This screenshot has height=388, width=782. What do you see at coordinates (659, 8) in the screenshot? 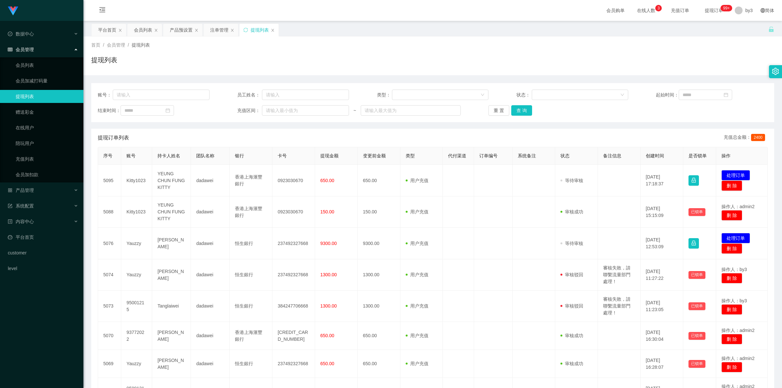
I see `sup: 3` at bounding box center [659, 8].